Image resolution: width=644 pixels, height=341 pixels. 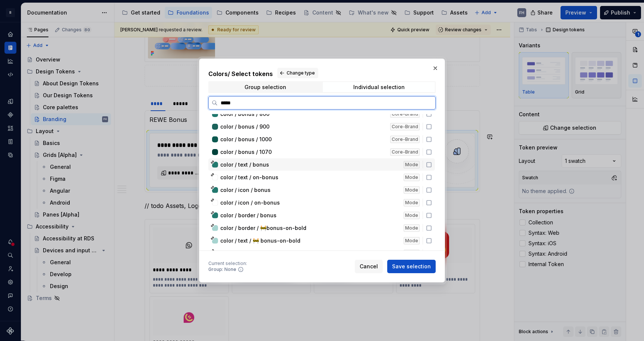 What do you see at coordinates (301, 73) in the screenshot?
I see `span: Change type` at bounding box center [301, 73].